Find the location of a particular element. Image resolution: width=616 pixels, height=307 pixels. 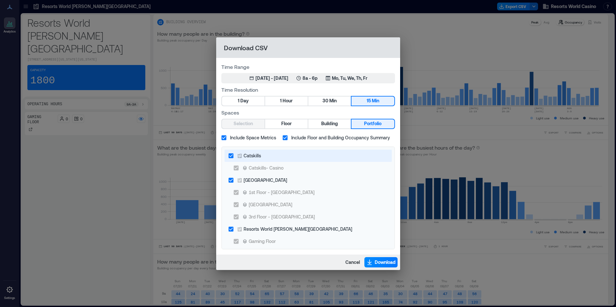

button: 15 Min is located at coordinates (372, 101).